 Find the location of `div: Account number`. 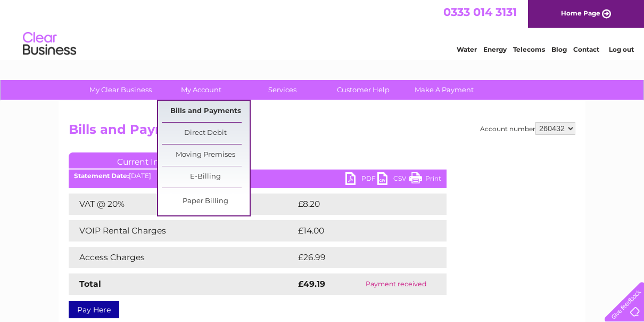

div: Account number is located at coordinates (527, 129).